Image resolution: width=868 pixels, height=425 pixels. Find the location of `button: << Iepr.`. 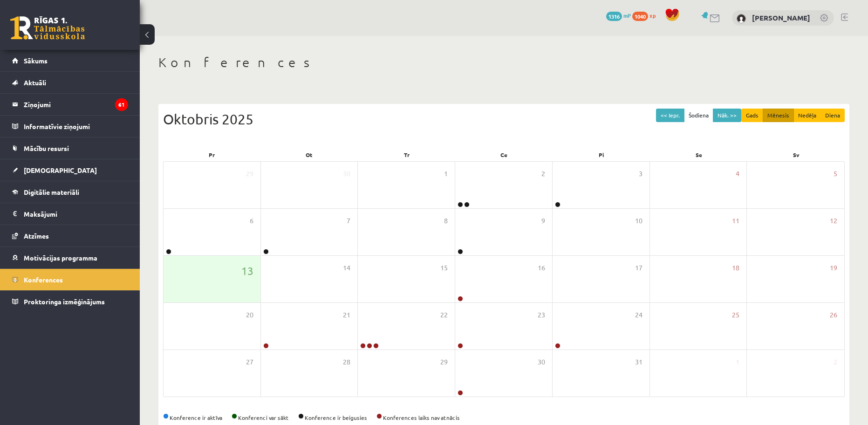

button: << Iepr. is located at coordinates (670, 115).